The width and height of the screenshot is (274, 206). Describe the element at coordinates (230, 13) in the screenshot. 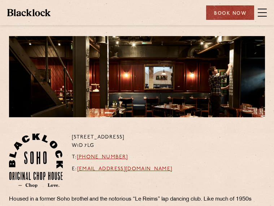

I see `div: Book Now` at that location.